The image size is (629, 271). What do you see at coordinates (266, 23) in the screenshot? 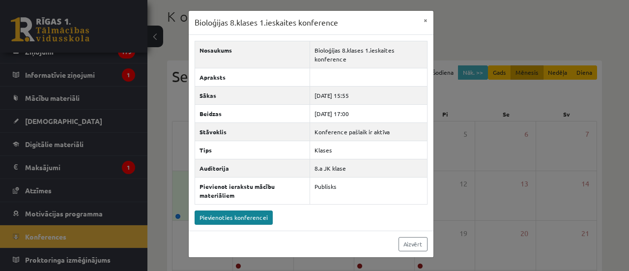
I see `h3: Bioloģijas 8.klases 1.ieskaites konference` at bounding box center [266, 23].